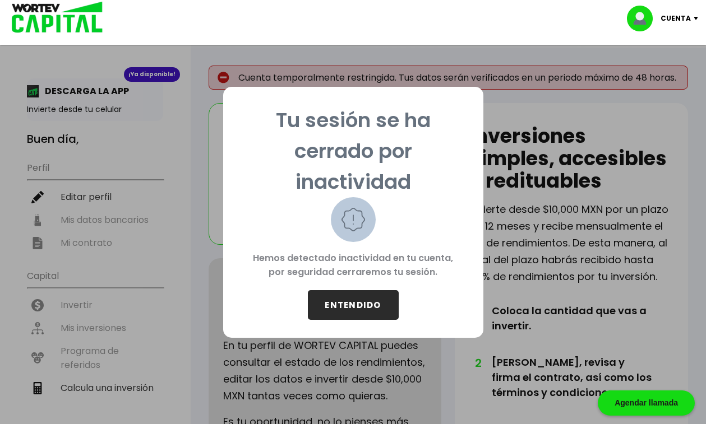  What do you see at coordinates (646, 403) in the screenshot?
I see `div: Agendar llamada` at bounding box center [646, 403].